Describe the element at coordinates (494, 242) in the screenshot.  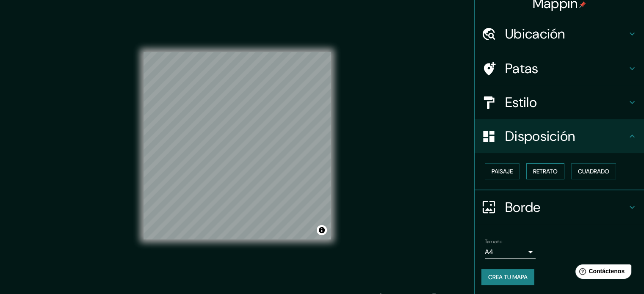
I see `font: Tamaño` at that location.